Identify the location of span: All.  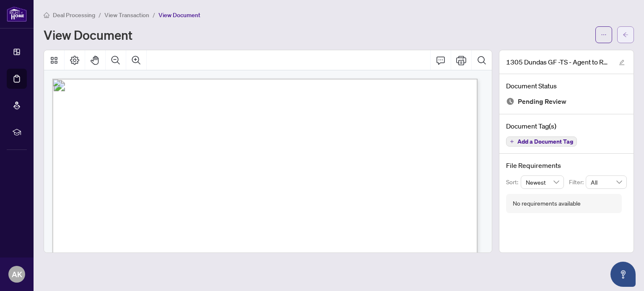
(606, 182).